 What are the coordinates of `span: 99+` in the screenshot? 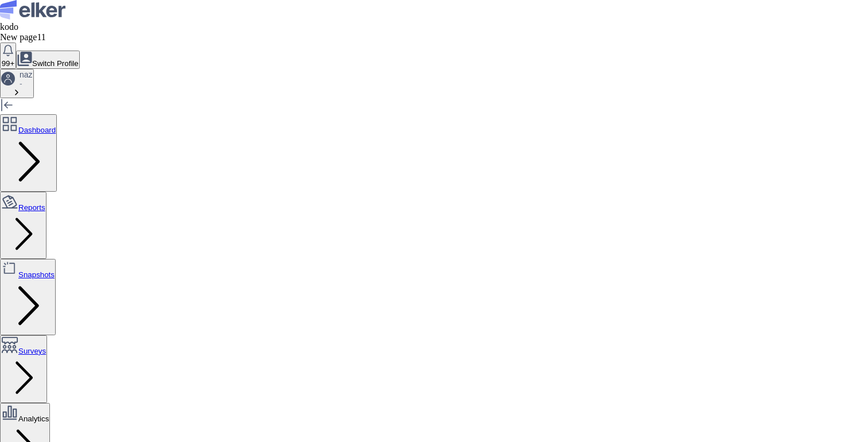 It's located at (8, 63).